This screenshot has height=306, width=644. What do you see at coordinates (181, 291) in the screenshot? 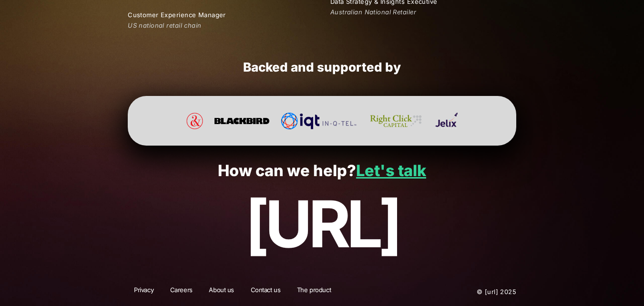
I see `a: Careers` at bounding box center [181, 291].